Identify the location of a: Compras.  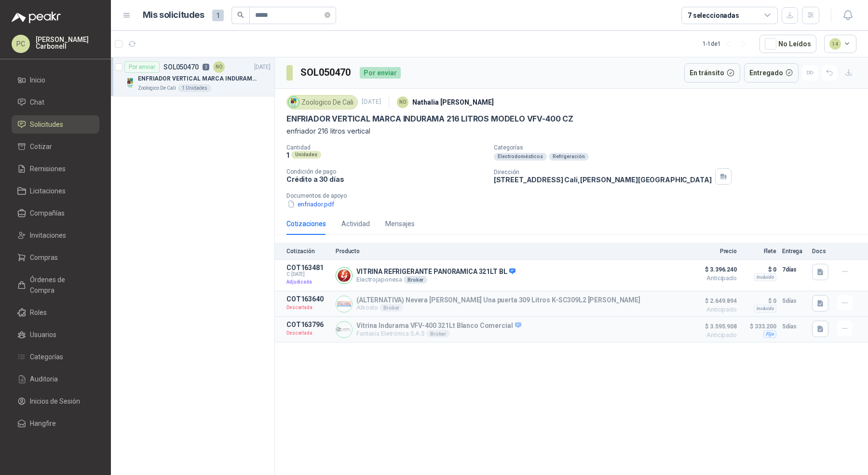
(55, 258).